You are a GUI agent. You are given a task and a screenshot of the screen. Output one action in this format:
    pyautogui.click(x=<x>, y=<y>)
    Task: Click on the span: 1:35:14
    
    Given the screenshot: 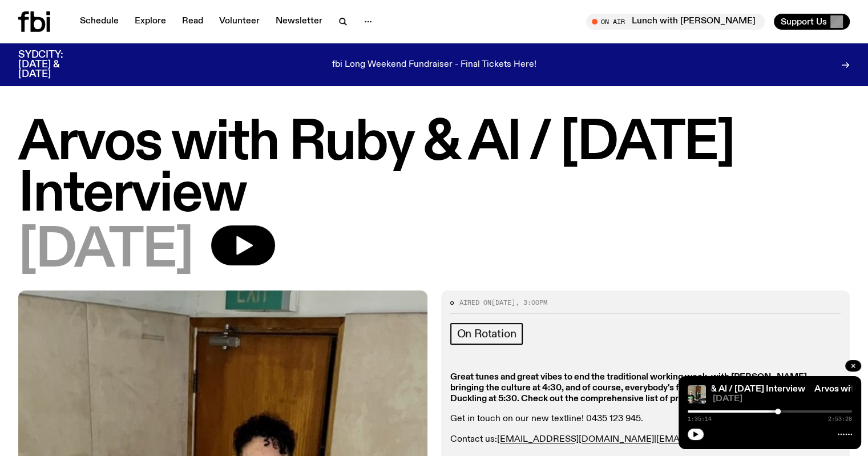 What is the action you would take?
    pyautogui.click(x=700, y=419)
    